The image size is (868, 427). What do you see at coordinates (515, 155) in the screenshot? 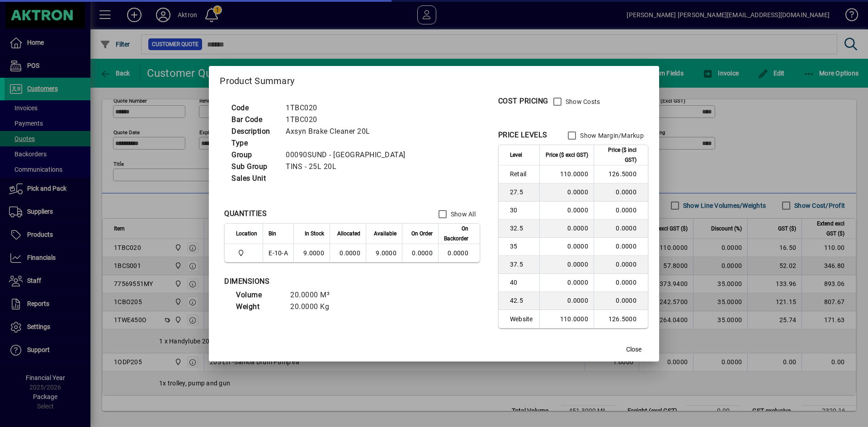
I see `span: Level` at bounding box center [515, 155].